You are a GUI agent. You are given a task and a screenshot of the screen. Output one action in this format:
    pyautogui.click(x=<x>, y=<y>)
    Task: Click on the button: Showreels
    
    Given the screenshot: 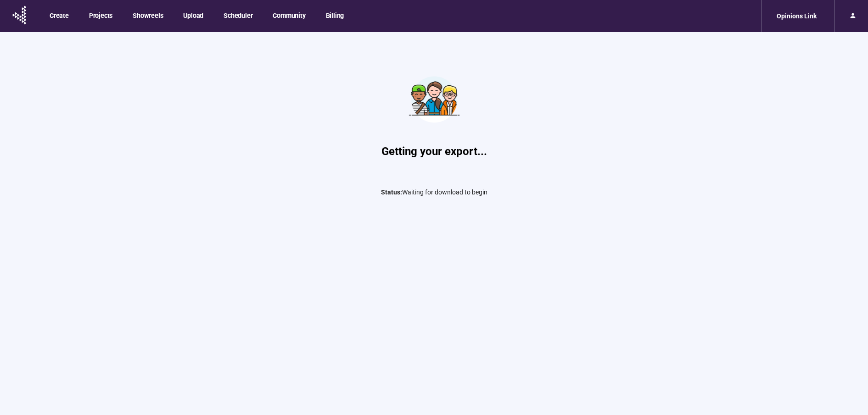 What is the action you would take?
    pyautogui.click(x=147, y=15)
    